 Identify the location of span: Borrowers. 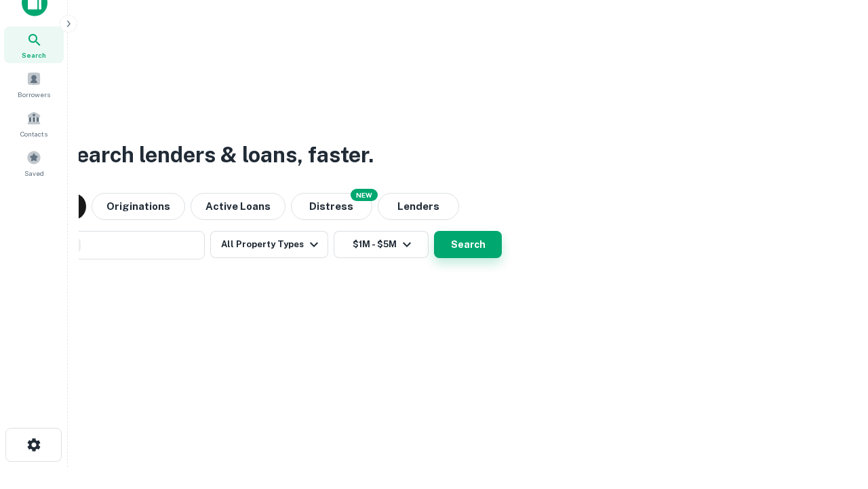
(34, 94).